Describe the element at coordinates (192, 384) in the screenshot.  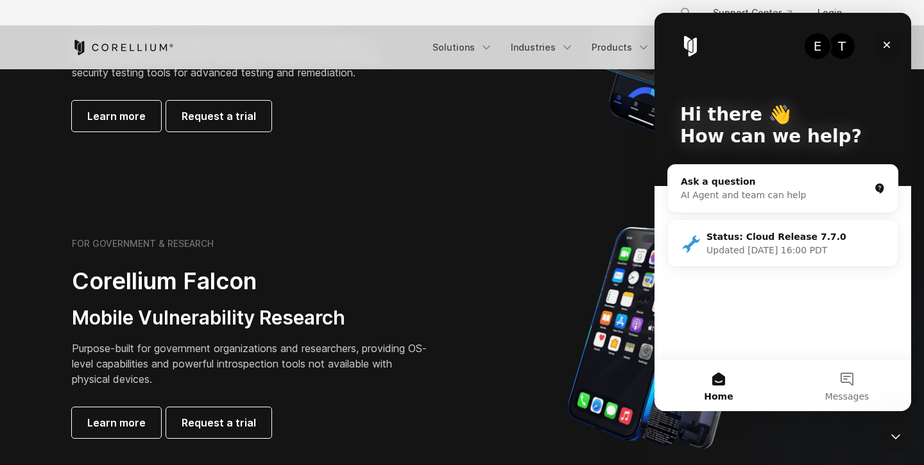
I see `span: Messages` at that location.